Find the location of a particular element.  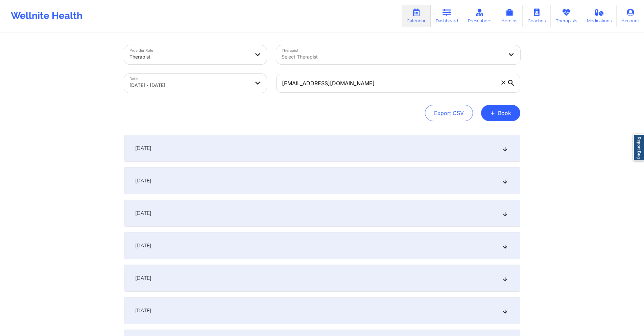

a: Therapists is located at coordinates (566, 16).